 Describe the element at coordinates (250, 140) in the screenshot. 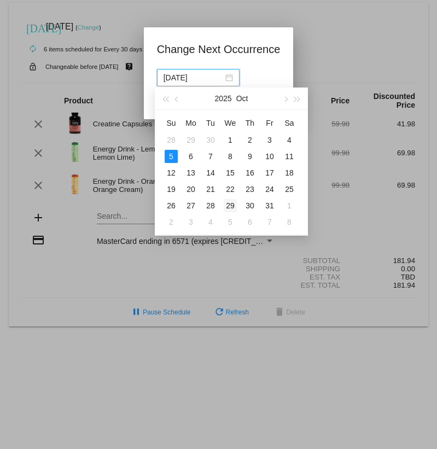

I see `td: 10/2/2025` at that location.